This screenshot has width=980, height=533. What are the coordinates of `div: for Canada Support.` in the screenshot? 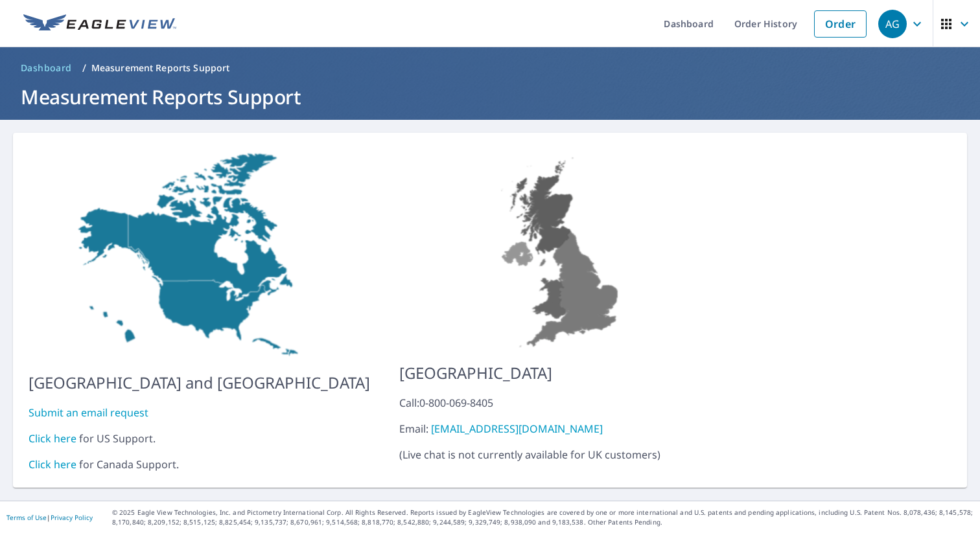 It's located at (199, 464).